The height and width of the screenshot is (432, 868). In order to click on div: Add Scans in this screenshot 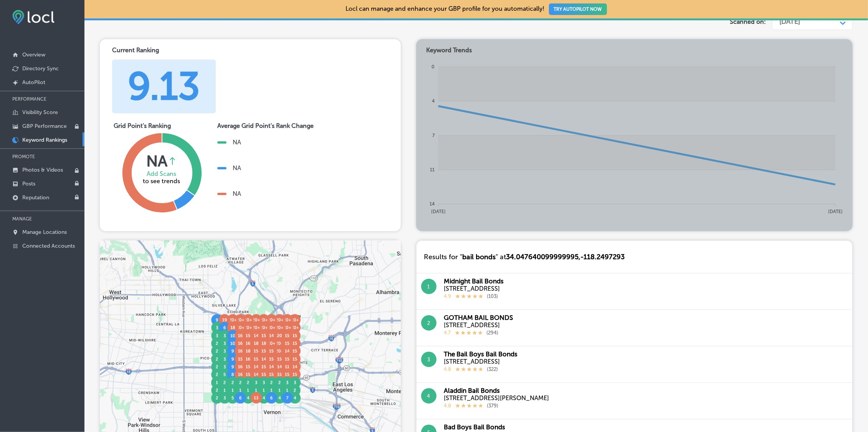, I will do `click(162, 173)`.